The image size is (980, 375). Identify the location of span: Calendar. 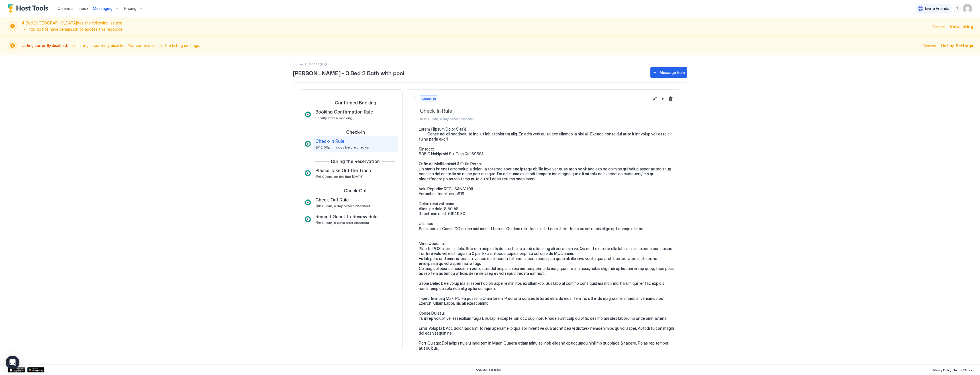
(66, 8).